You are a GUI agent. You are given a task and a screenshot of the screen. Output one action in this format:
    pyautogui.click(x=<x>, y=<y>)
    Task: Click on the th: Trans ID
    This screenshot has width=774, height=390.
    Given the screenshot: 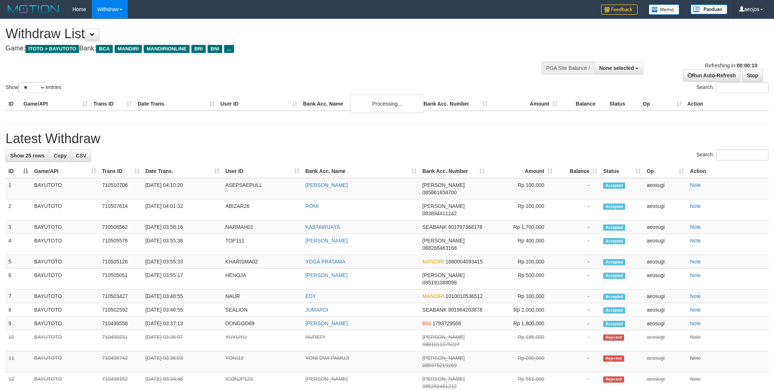 What is the action you would take?
    pyautogui.click(x=112, y=104)
    